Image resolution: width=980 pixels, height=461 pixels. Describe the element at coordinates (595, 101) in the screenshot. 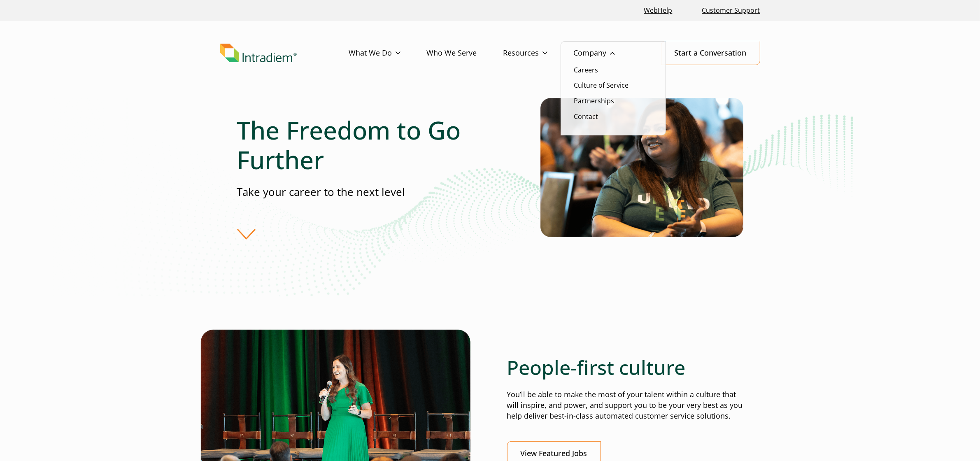

I see `a: Partnerships` at that location.